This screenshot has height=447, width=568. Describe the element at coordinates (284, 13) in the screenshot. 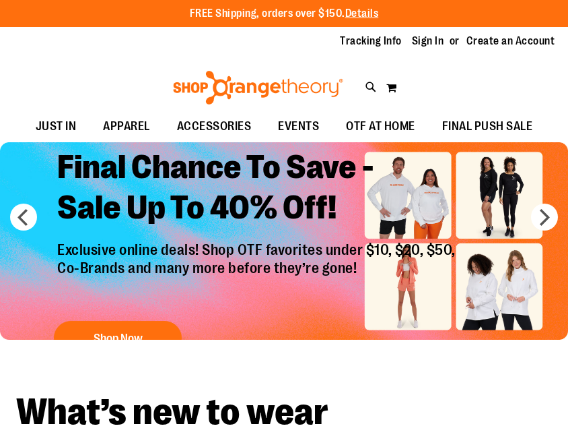

I see `p: FREE Shipping, orders over $150.` at that location.